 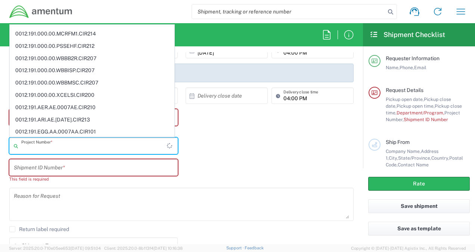 I want to click on span: Pickup open time,, so click(x=416, y=106).